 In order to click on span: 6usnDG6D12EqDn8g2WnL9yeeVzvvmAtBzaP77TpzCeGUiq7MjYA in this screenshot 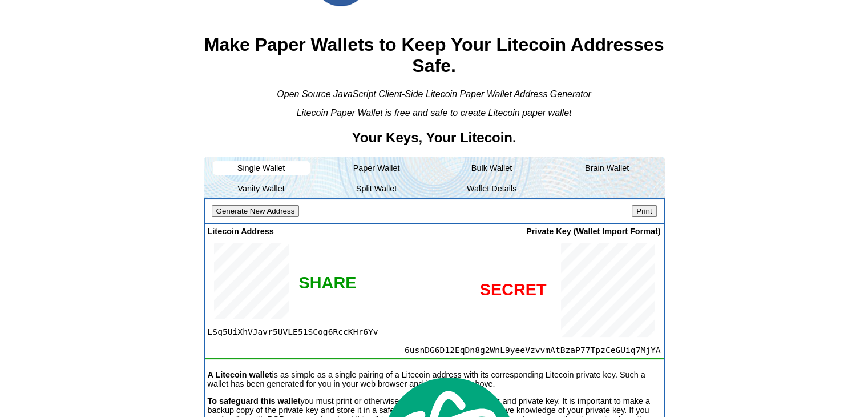, I will do `click(502, 349)`.